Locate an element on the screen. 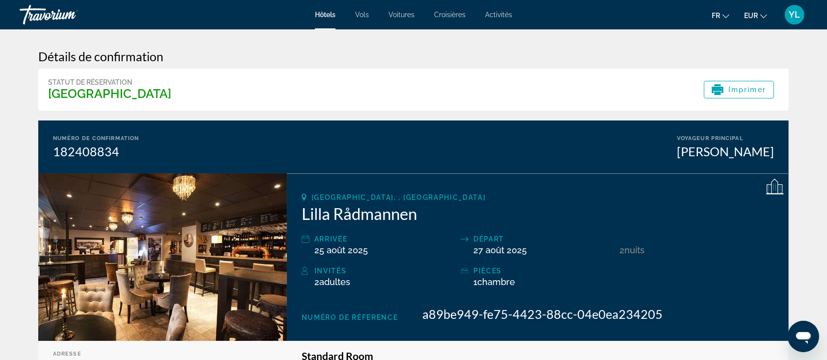 The image size is (827, 360). div: Adresse is located at coordinates (162, 354).